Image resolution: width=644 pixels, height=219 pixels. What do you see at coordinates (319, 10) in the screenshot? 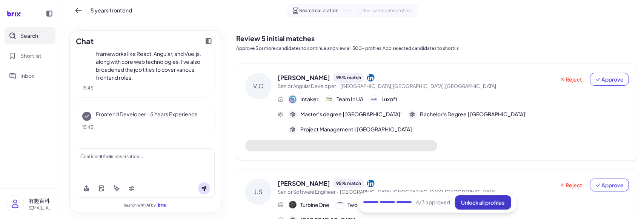
I see `span: Search calibration` at bounding box center [319, 10].